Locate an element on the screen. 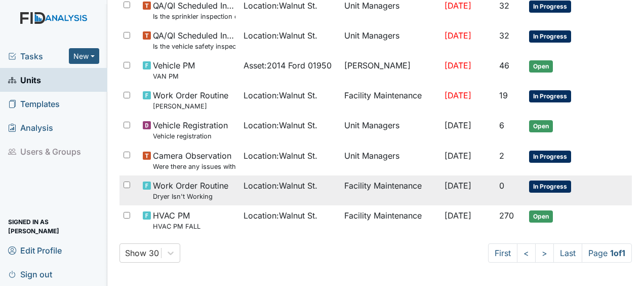  a: Tasks is located at coordinates (38, 56).